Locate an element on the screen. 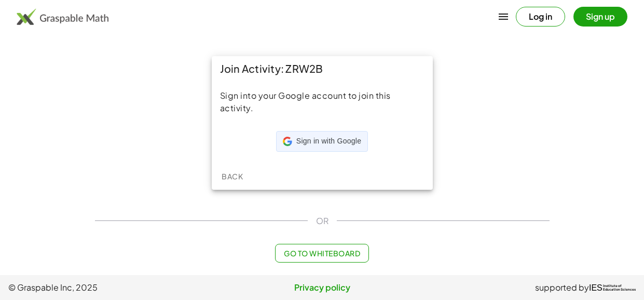 The height and width of the screenshot is (300, 644). span: supported by is located at coordinates (562, 288).